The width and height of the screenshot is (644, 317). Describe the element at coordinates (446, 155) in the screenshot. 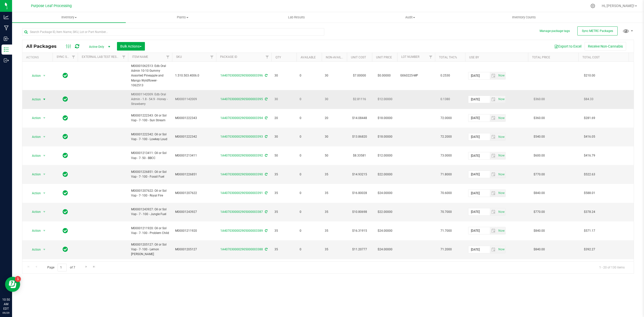

I see `span: 73.0000` at that location.